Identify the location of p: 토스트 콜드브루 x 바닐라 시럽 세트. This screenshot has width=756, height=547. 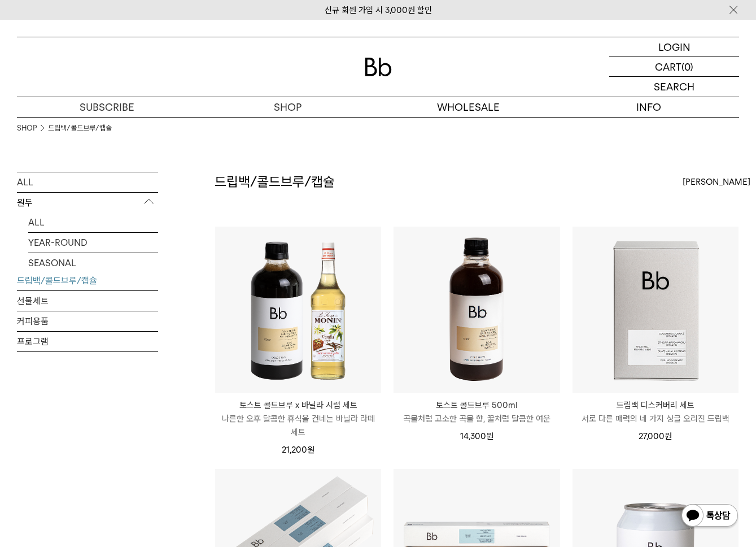
(298, 405).